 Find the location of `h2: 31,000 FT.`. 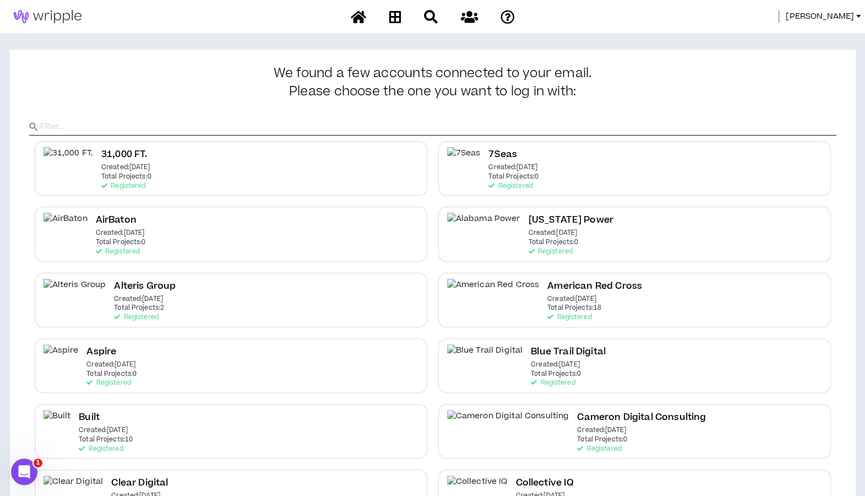

h2: 31,000 FT. is located at coordinates (124, 154).